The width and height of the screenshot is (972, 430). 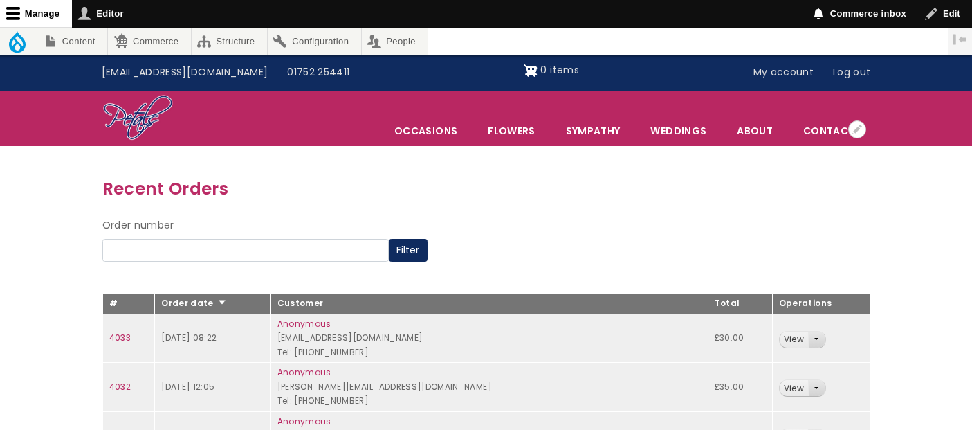 I want to click on a: Commerce, so click(x=149, y=41).